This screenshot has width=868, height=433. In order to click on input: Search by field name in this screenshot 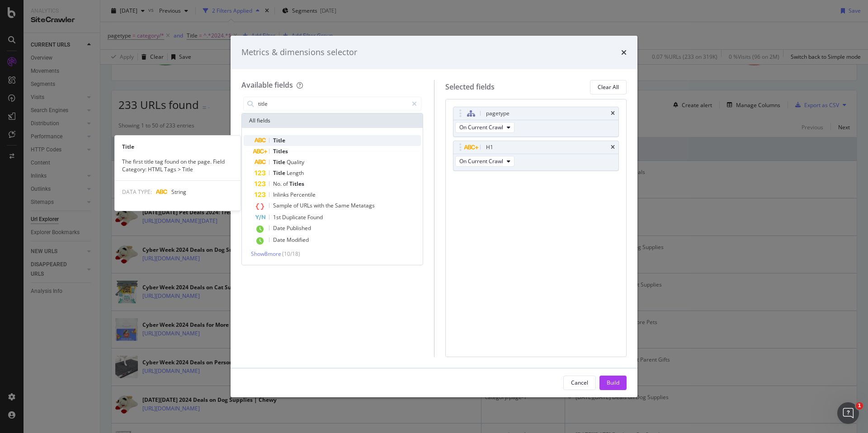, I will do `click(332, 104)`.